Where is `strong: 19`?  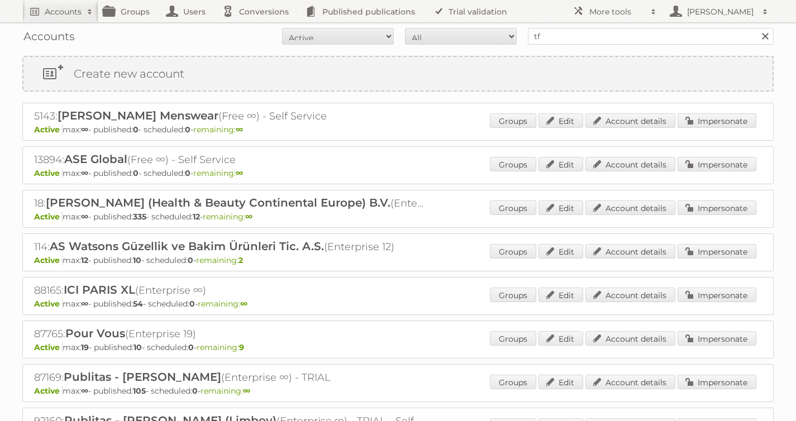
strong: 19 is located at coordinates (85, 348).